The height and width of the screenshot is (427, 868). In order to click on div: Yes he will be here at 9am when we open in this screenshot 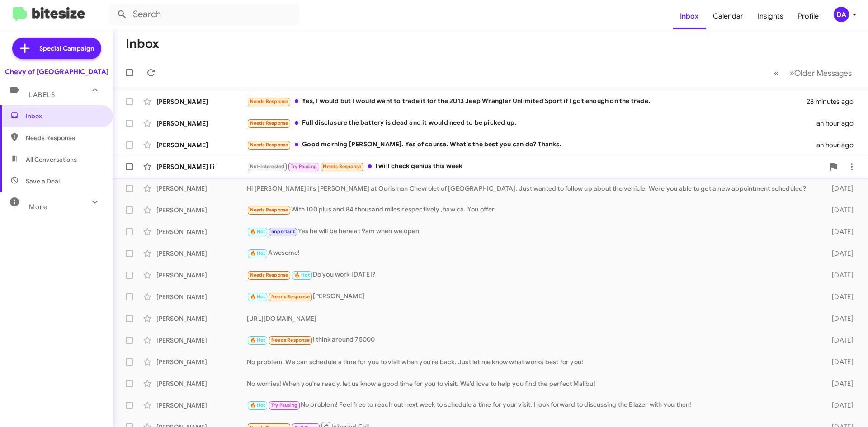, I will do `click(532, 231)`.